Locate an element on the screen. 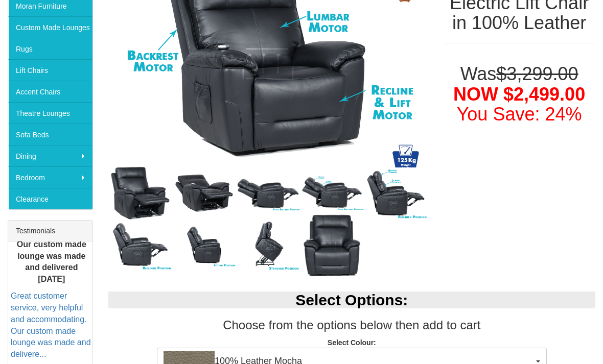  a: Custom Made Lounges is located at coordinates (50, 28).